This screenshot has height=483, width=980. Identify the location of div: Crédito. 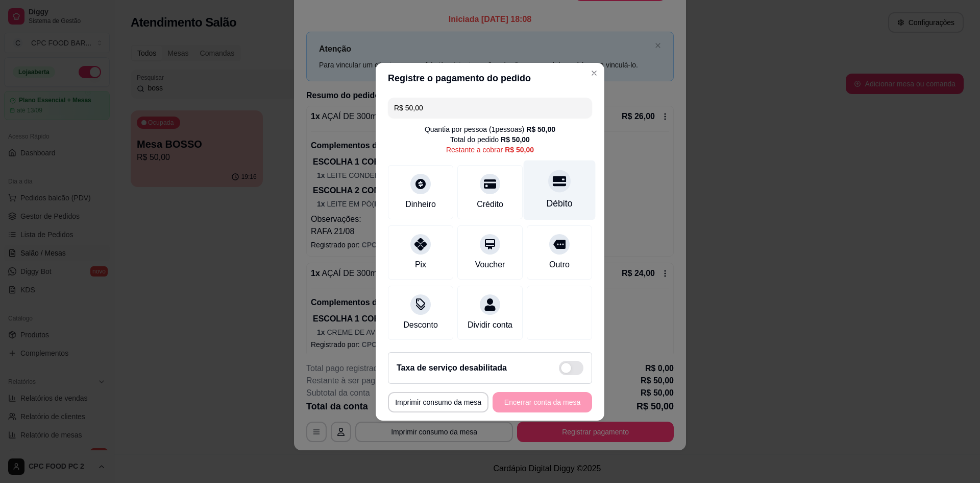
(490, 204).